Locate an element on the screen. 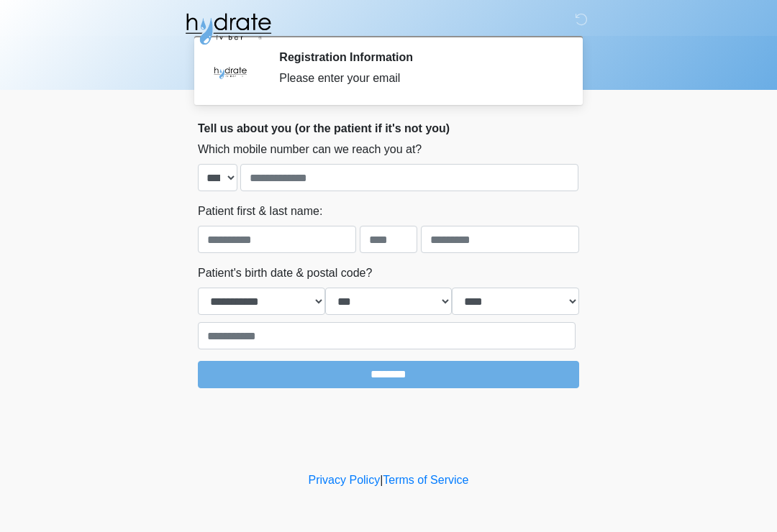 The image size is (777, 532). label: Patient's birth date & postal code? is located at coordinates (285, 273).